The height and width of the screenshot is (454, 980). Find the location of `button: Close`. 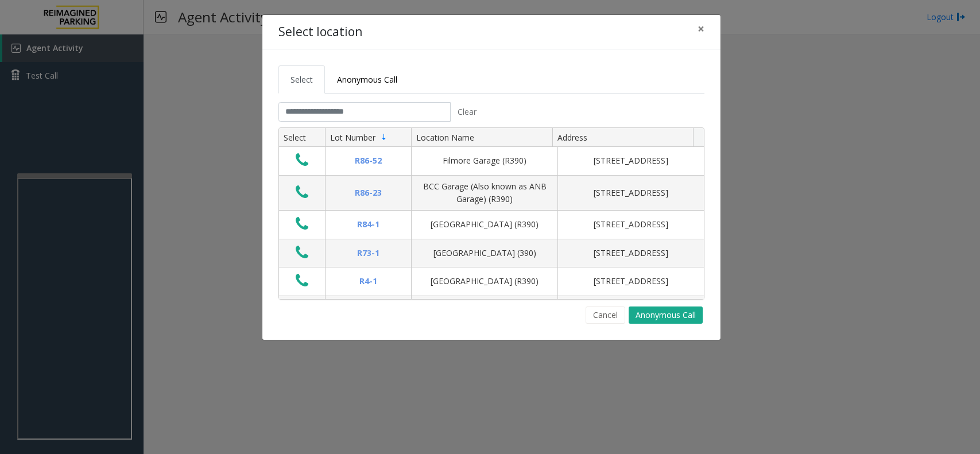

button: Close is located at coordinates (701, 29).